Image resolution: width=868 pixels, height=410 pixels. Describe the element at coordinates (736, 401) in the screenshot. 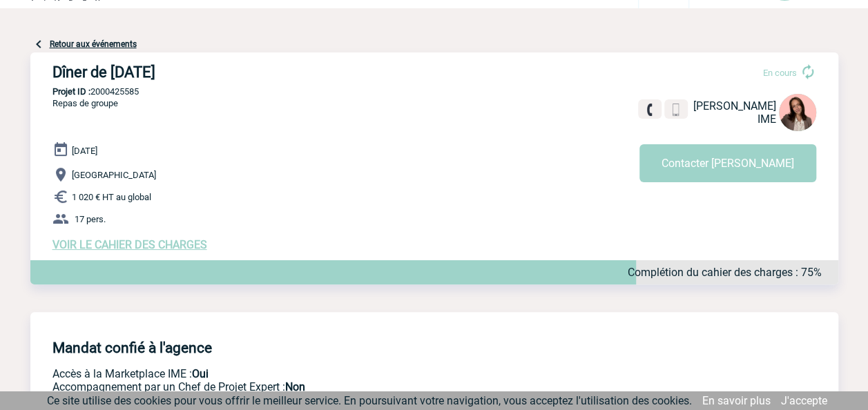

I see `a: En savoir plus` at that location.